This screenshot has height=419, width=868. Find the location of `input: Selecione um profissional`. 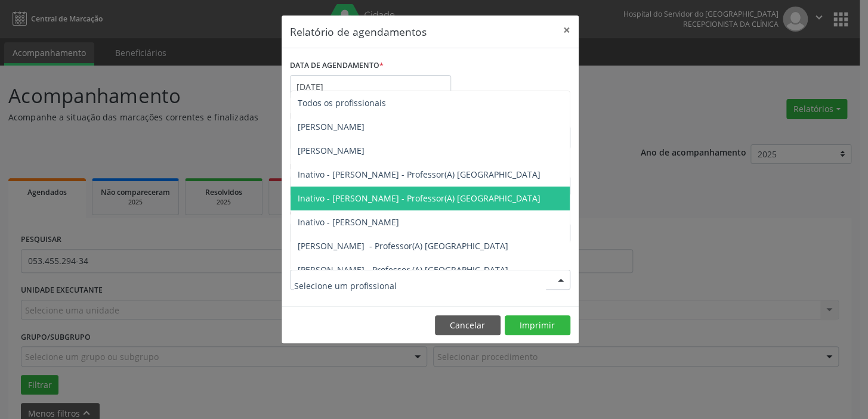

input: Selecione um profissional is located at coordinates (420, 285).